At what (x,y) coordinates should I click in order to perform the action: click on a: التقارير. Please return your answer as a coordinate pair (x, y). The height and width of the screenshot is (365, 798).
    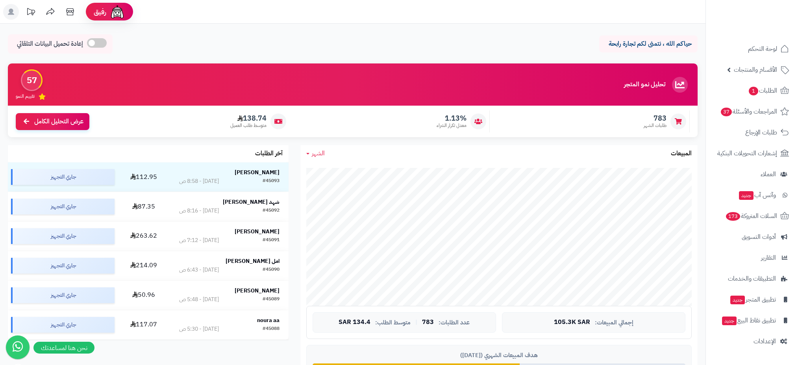
    Looking at the image, I should click on (752, 257).